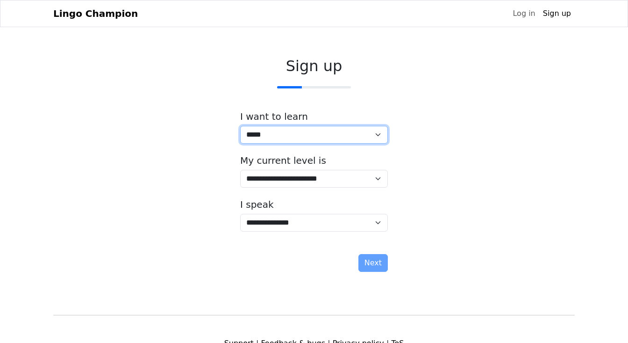 Image resolution: width=628 pixels, height=343 pixels. What do you see at coordinates (557, 14) in the screenshot?
I see `a: Sign up` at bounding box center [557, 14].